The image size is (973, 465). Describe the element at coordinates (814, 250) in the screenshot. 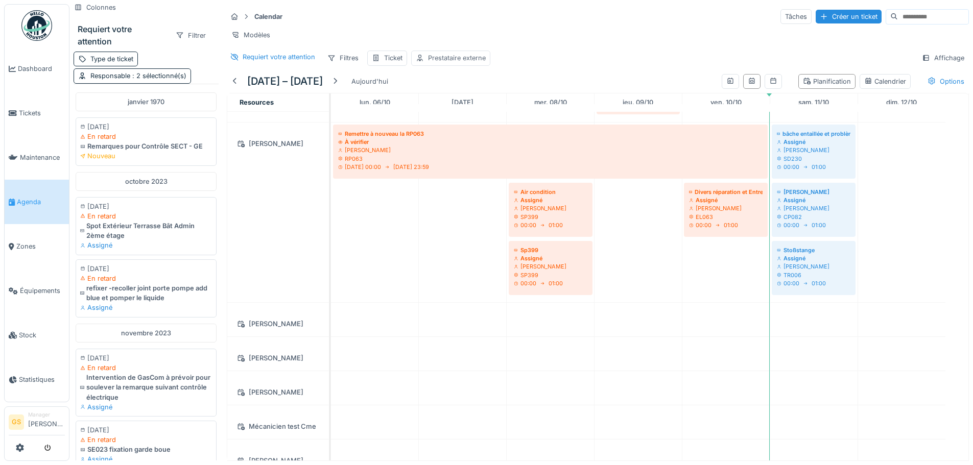

I see `div: Stoßstange` at that location.